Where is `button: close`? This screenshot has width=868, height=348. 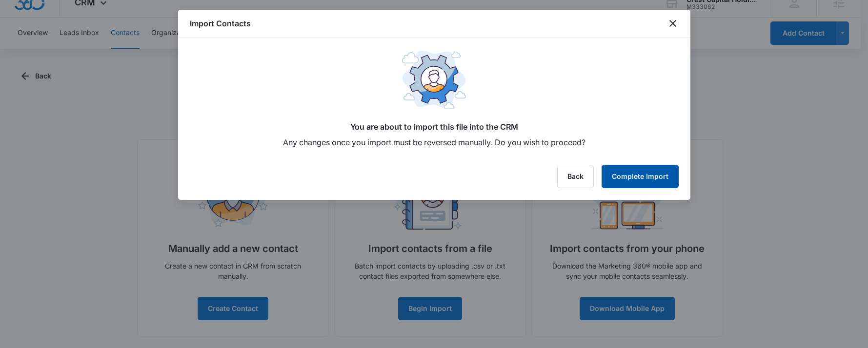
button: close is located at coordinates (673, 23).